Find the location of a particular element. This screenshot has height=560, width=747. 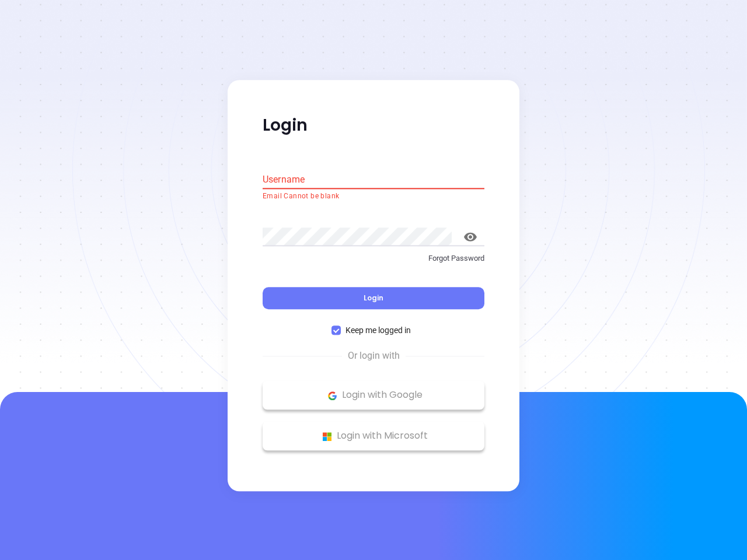

button: Google Logo Login with Google is located at coordinates (373, 395).